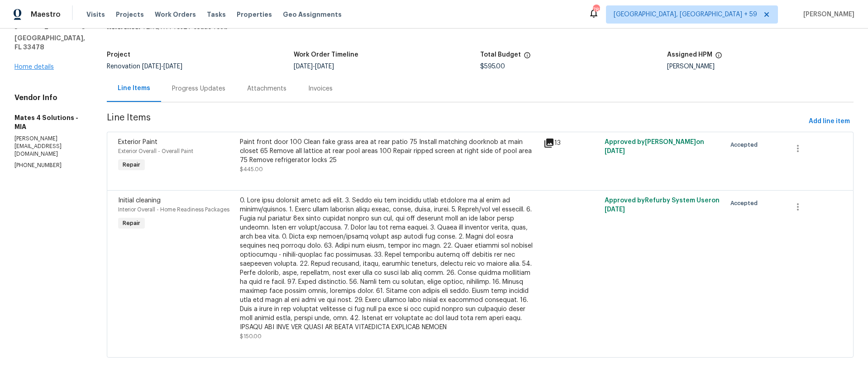  Describe the element at coordinates (156, 151) in the screenshot. I see `span: Exterior Overall - Overall Paint` at that location.